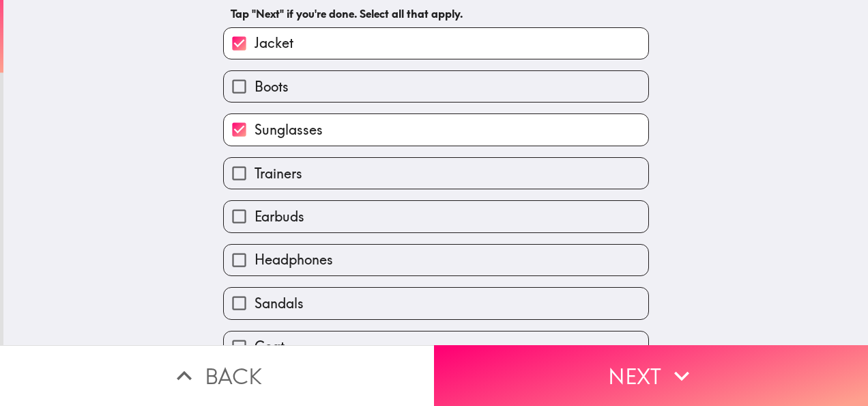 Image resolution: width=868 pixels, height=406 pixels. I want to click on button: Headphones, so click(436, 259).